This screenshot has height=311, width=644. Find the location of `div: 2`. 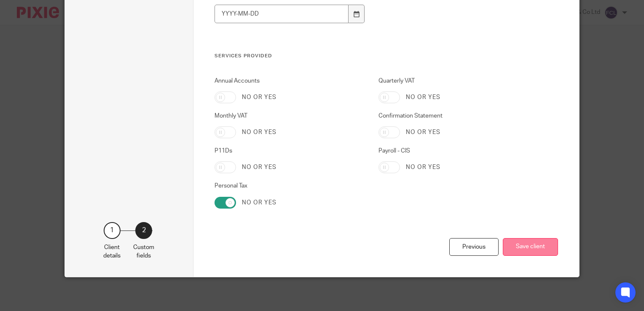

div: 2 is located at coordinates (144, 231).